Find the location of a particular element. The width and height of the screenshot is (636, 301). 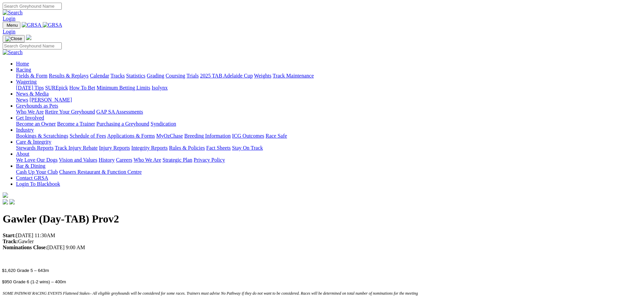

a: Bar & Dining is located at coordinates (31, 166).